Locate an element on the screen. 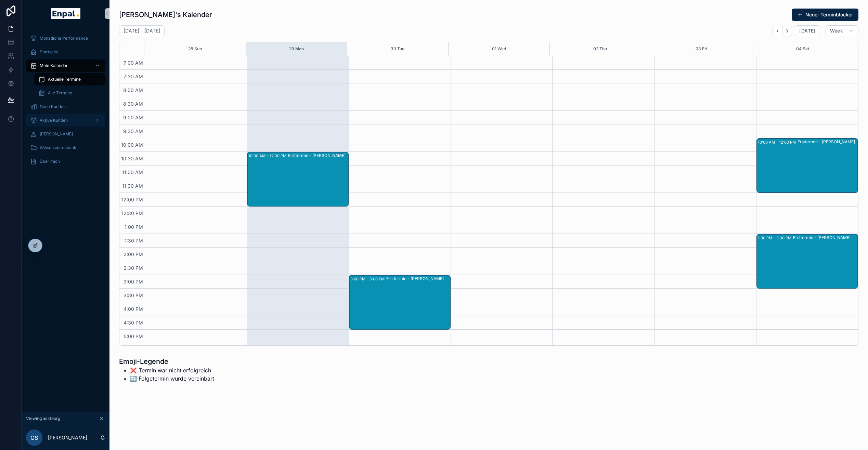 The width and height of the screenshot is (868, 450). button: 30 Tue is located at coordinates (398, 49).